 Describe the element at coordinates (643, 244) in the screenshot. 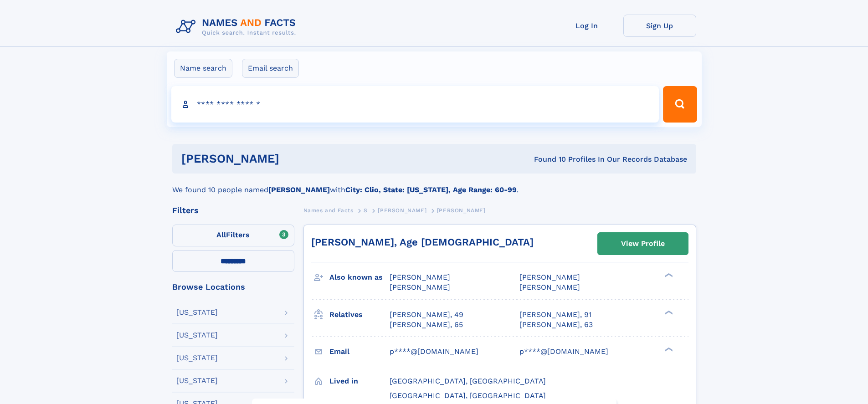

I see `div: View Profile` at that location.